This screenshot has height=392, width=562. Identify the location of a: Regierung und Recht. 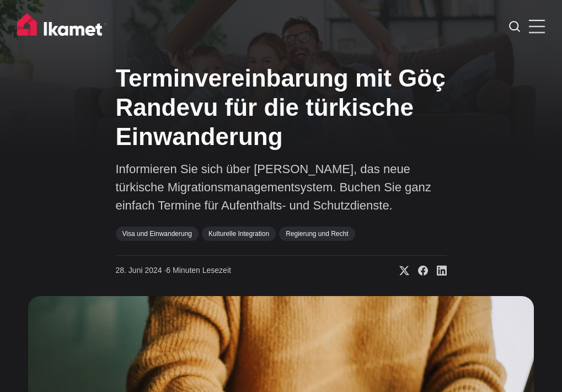
(316, 234).